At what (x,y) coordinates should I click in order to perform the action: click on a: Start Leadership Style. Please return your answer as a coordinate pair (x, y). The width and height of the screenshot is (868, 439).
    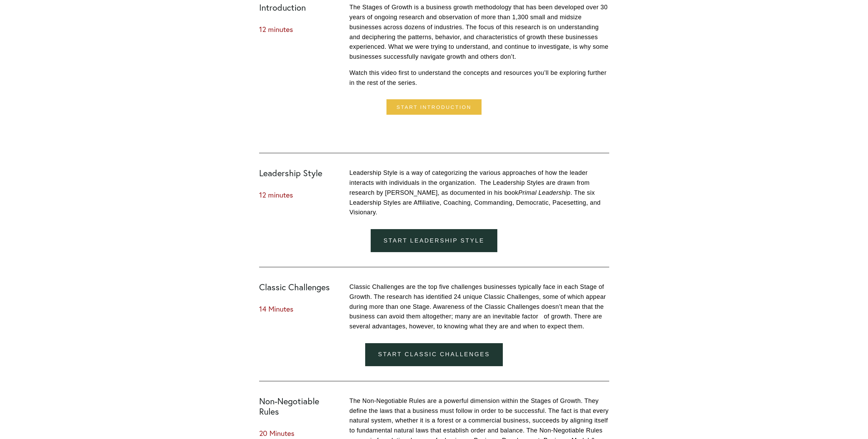
    Looking at the image, I should click on (434, 240).